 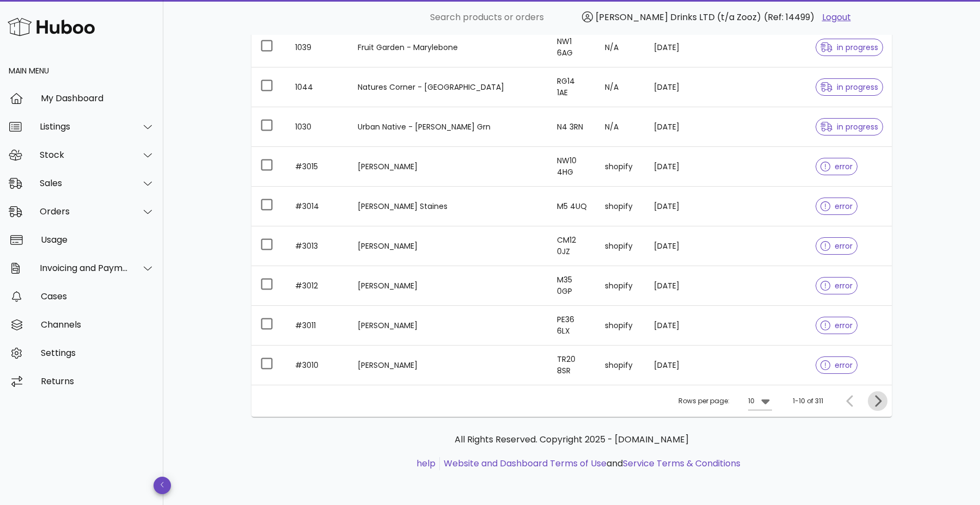 I want to click on td: RG14 1AE, so click(x=572, y=87).